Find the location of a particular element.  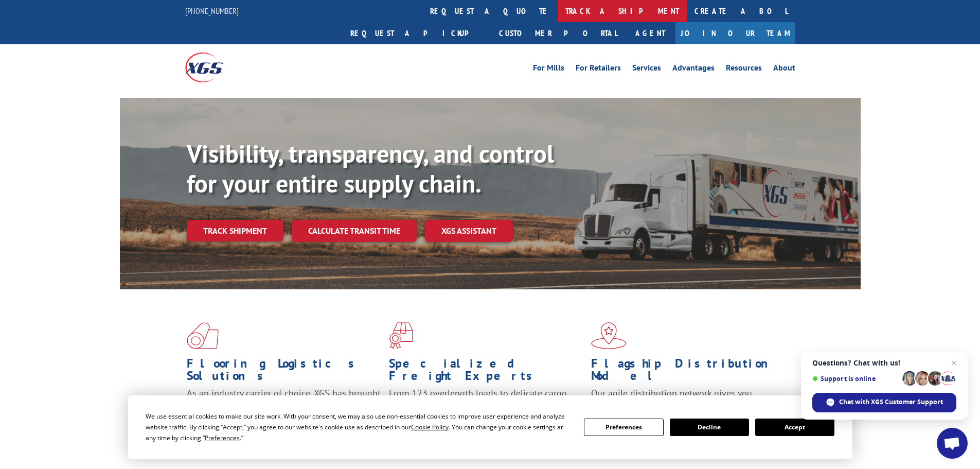

a: Track shipment is located at coordinates (235, 231).